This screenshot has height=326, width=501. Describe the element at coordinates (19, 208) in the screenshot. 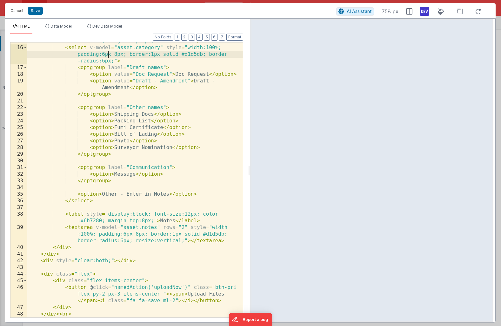

I see `div: 37` at that location.